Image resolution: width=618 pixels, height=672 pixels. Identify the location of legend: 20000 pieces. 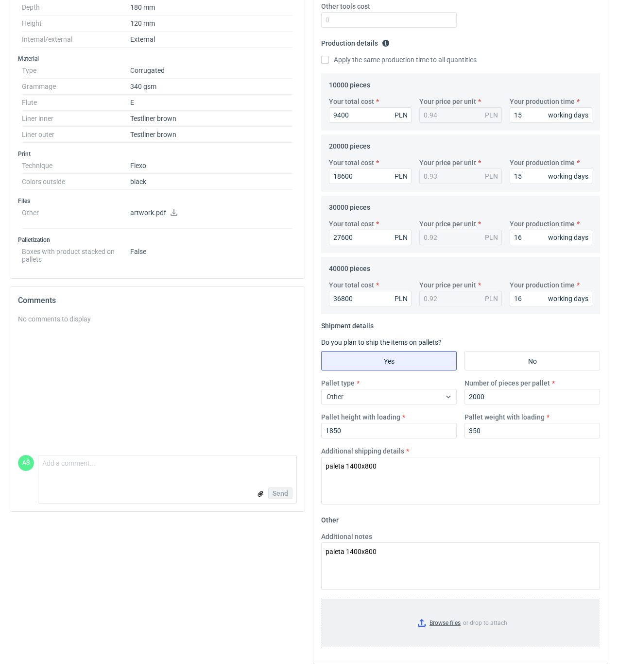
(350, 144).